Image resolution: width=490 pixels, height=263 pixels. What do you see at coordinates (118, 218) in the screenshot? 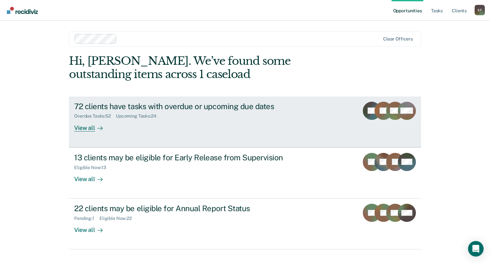
I see `div: Eligible Now : 22` at bounding box center [118, 218].